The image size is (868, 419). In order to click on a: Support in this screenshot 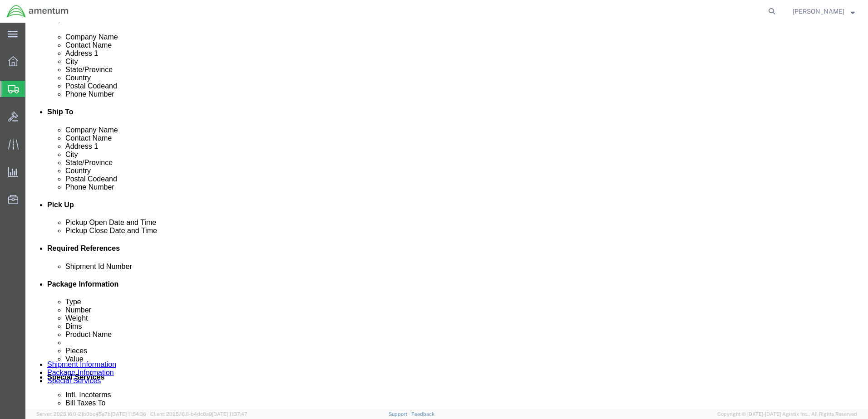, I will do `click(400, 414)`.